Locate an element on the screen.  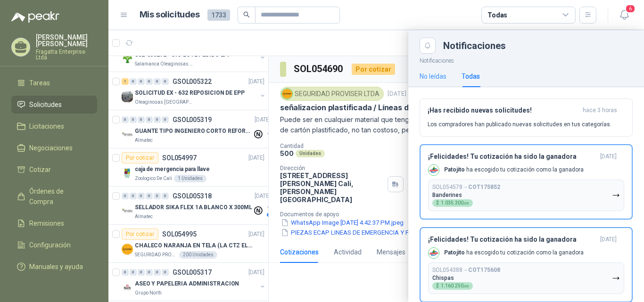
button: Close is located at coordinates (427, 45).